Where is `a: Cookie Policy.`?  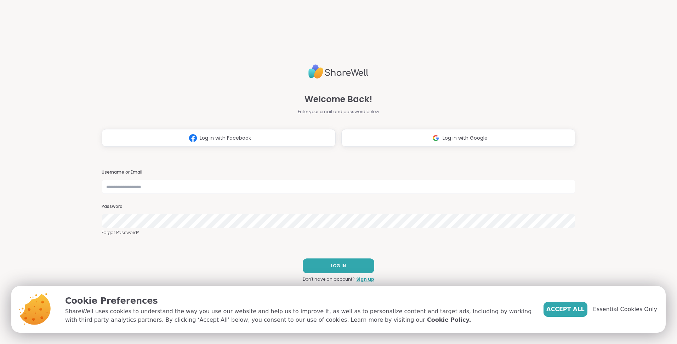 a: Cookie Policy. is located at coordinates (449, 320).